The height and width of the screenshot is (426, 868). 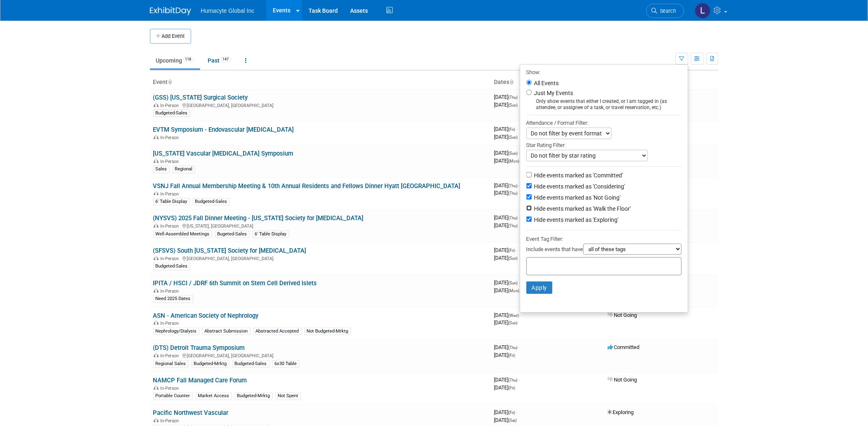 What do you see at coordinates (320, 82) in the screenshot?
I see `th: Event` at bounding box center [320, 82].